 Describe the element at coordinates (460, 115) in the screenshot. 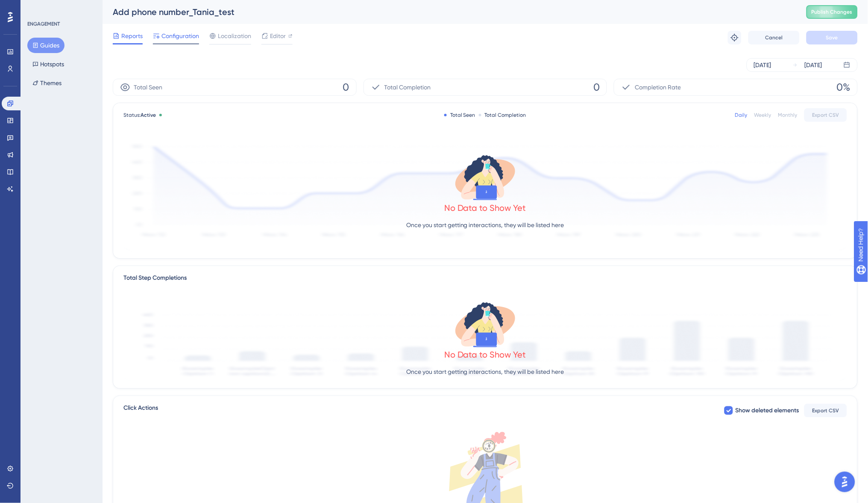

I see `div: Total Seen` at that location.